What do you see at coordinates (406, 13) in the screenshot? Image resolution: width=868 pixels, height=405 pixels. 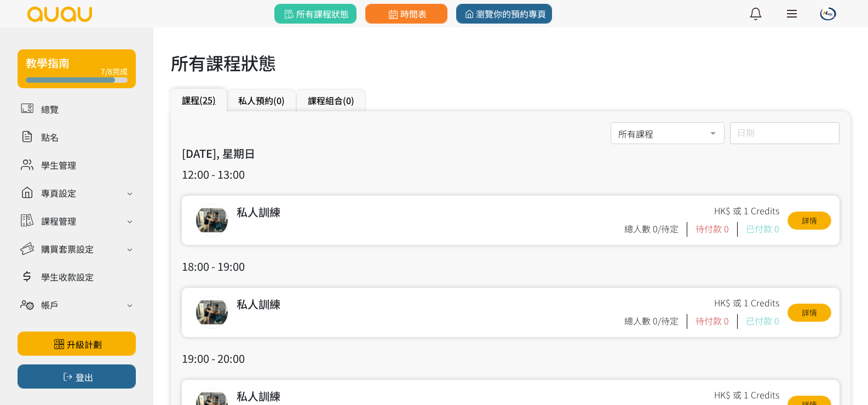 I see `span: 時間表` at bounding box center [406, 13].